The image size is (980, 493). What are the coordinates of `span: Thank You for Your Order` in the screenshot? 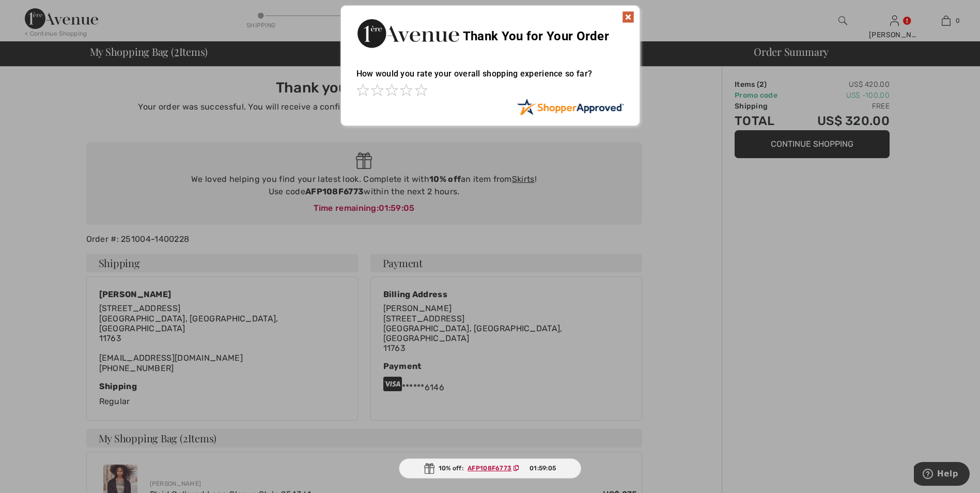 It's located at (536, 36).